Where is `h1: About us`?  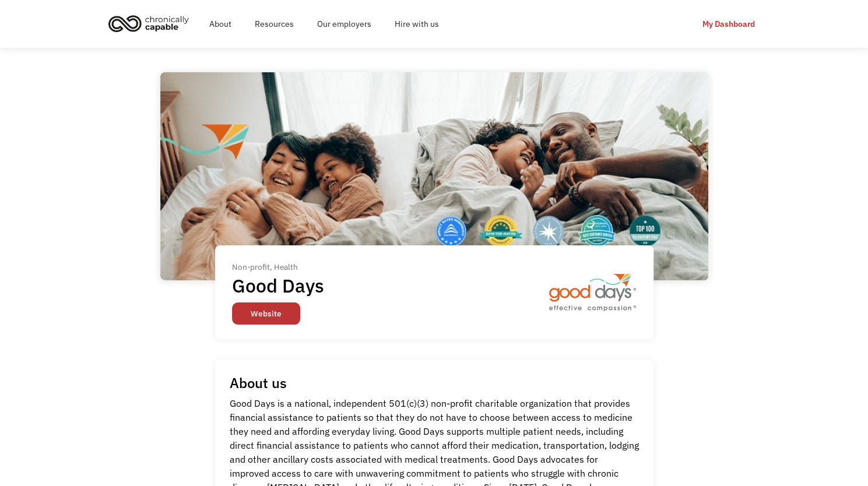 h1: About us is located at coordinates (258, 383).